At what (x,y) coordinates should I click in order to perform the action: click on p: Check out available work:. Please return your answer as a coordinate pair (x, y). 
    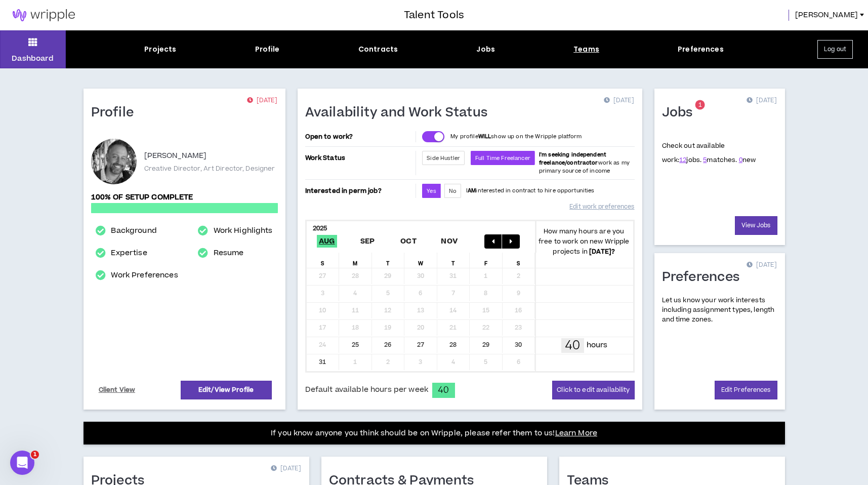
    Looking at the image, I should click on (709, 152).